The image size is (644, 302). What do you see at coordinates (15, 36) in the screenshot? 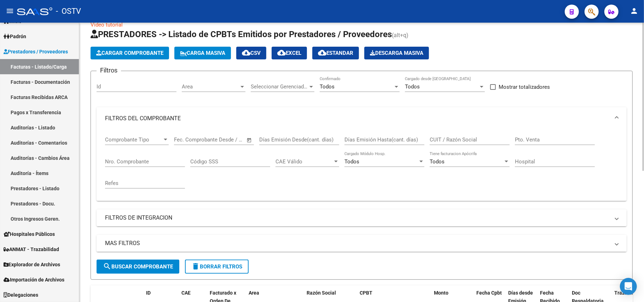
I see `span: Padrón` at bounding box center [15, 36].